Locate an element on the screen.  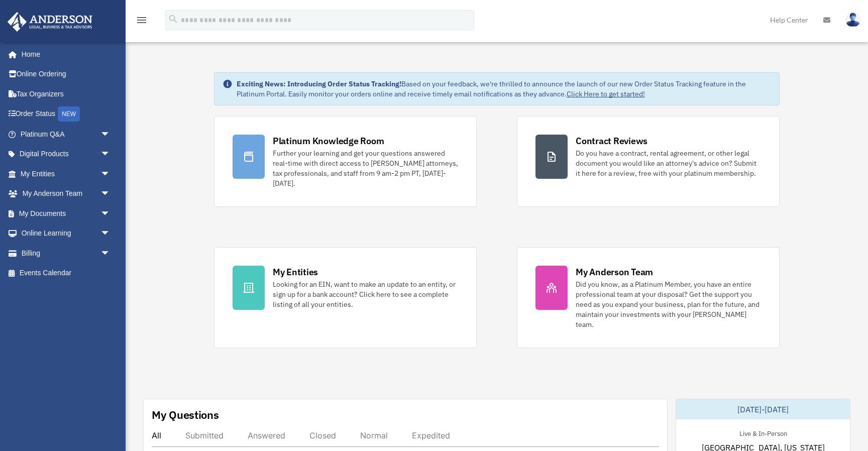
div: All is located at coordinates (156, 435).